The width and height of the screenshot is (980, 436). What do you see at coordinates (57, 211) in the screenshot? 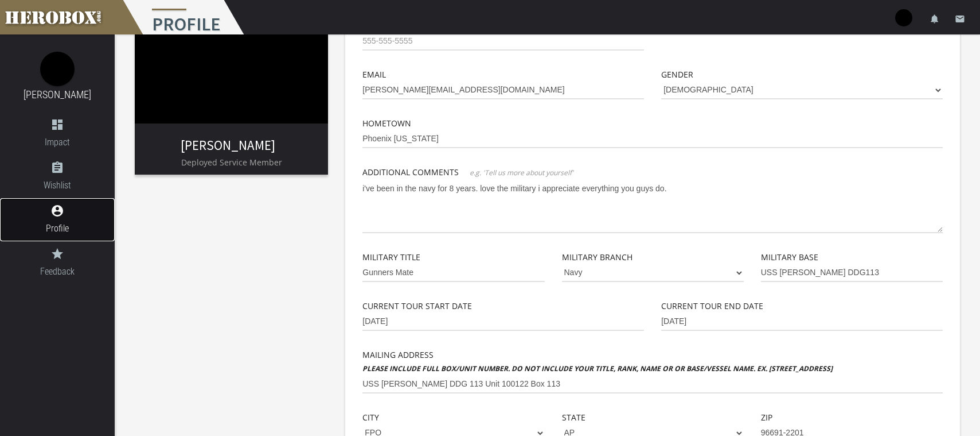
I see `i: account_circle` at bounding box center [57, 211].